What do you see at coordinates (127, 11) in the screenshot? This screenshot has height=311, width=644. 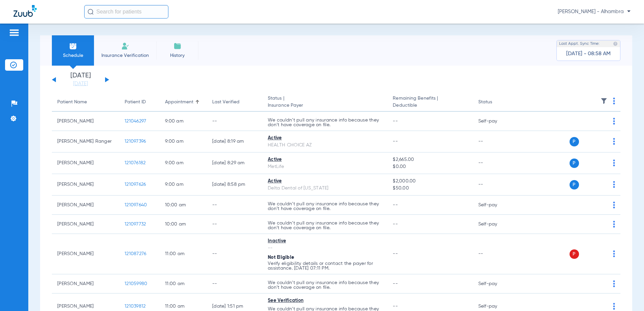 I see `input: Search for patients` at bounding box center [127, 11].